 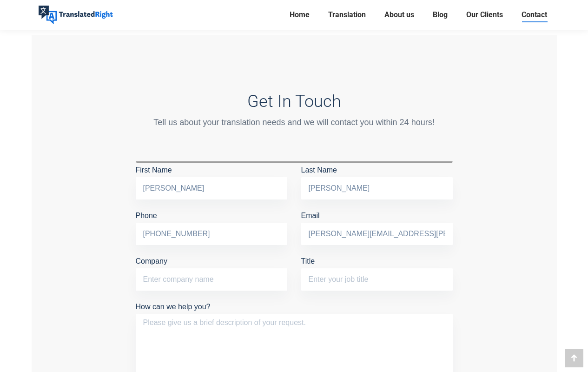 What do you see at coordinates (485, 15) in the screenshot?
I see `a: Our Clients` at bounding box center [485, 15].